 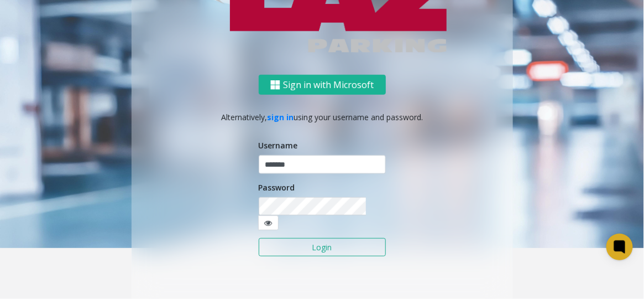 What do you see at coordinates (278, 145) in the screenshot?
I see `label: Username` at bounding box center [278, 145].